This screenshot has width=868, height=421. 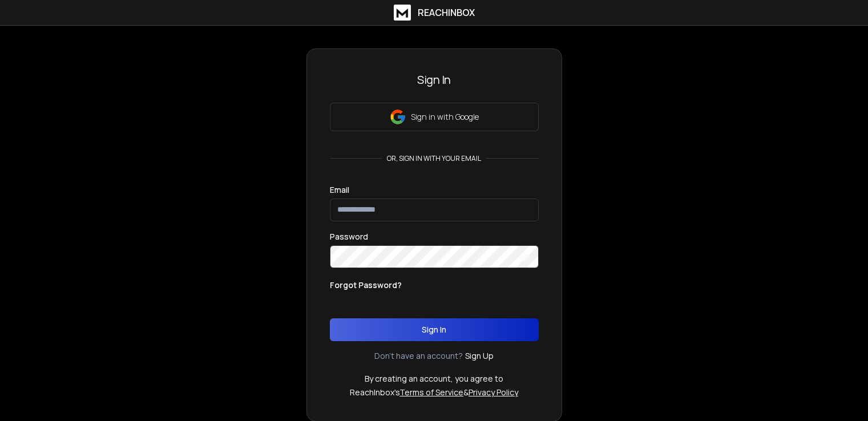 What do you see at coordinates (434, 379) in the screenshot?
I see `p: By creating an account, you agree to` at bounding box center [434, 379].